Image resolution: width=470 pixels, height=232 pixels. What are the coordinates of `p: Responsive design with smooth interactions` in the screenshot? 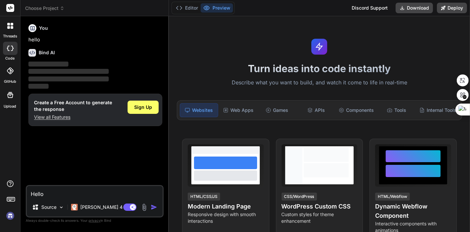 It's located at (226, 217).